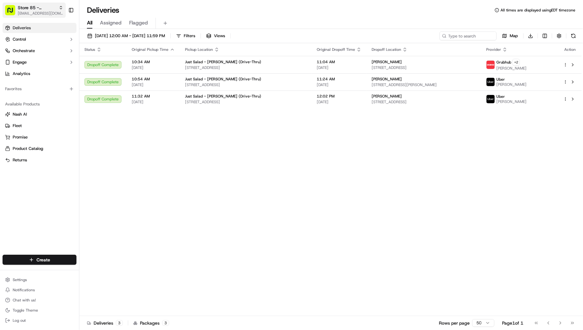 The height and width of the screenshot is (330, 583). What do you see at coordinates (386, 49) in the screenshot?
I see `span: Dropoff Location` at bounding box center [386, 49].